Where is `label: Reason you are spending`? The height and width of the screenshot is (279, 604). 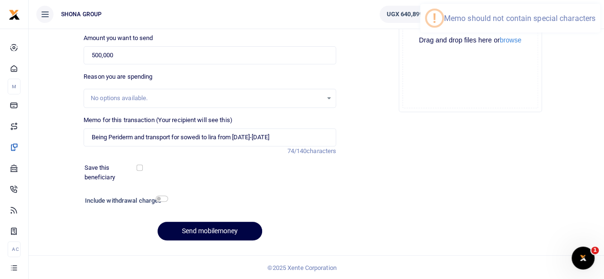 label: Reason you are spending is located at coordinates (118, 77).